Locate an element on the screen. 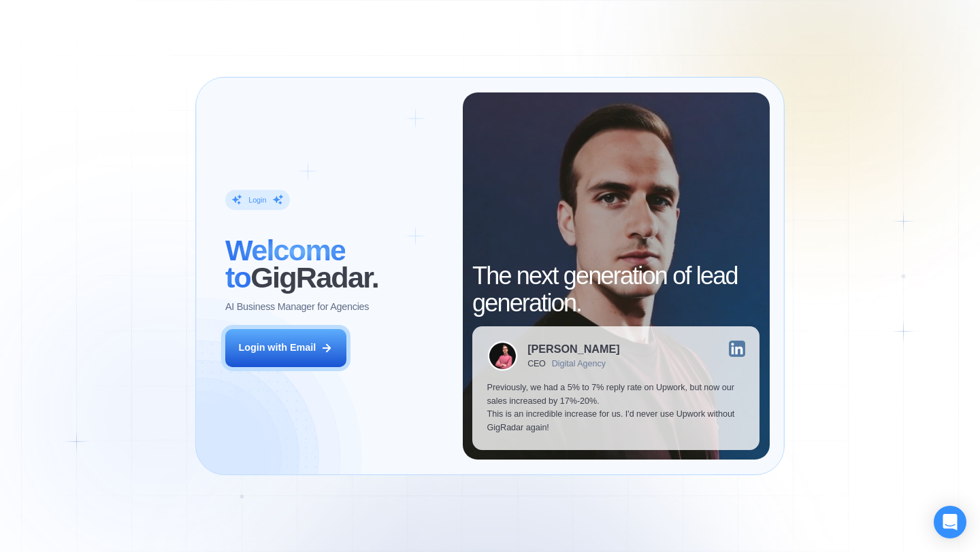 The height and width of the screenshot is (552, 980). div: Login is located at coordinates (258, 200).